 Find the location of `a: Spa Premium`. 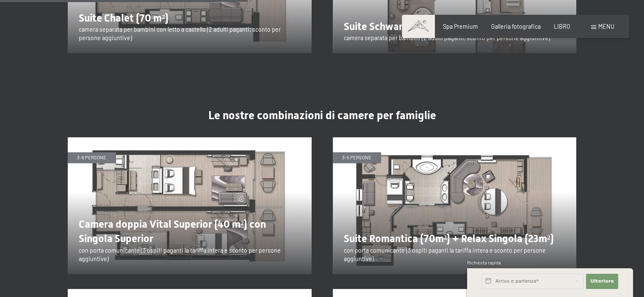

a: Spa Premium is located at coordinates (460, 26).